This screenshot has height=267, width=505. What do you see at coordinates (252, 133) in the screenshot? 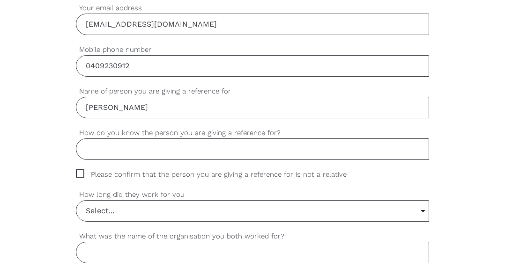
I see `label: How do you know the person you are giving a reference for?` at bounding box center [252, 133].